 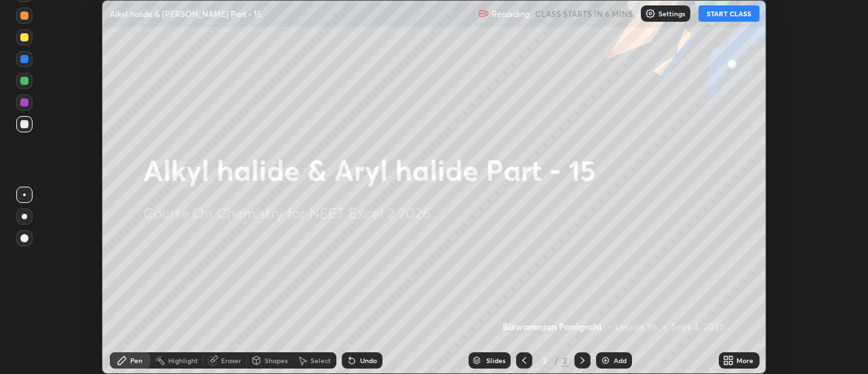 What do you see at coordinates (745, 360) in the screenshot?
I see `div: More` at bounding box center [745, 360].